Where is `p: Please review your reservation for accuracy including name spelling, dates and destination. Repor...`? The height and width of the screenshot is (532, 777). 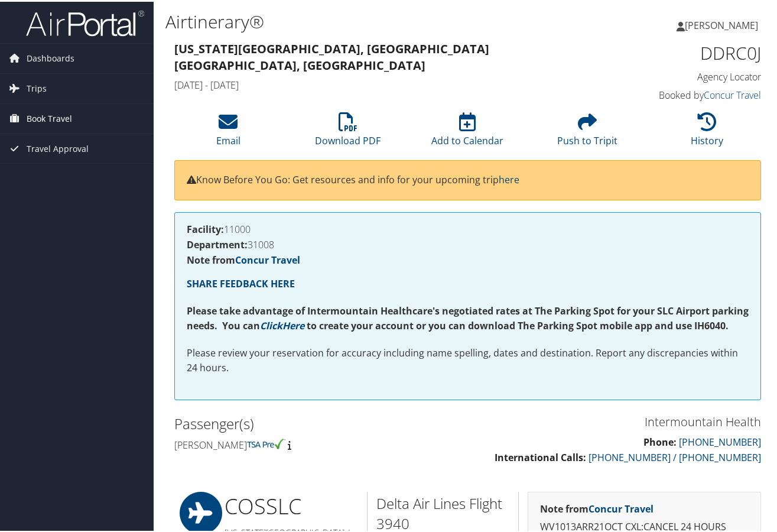 p: Please review your reservation for accuracy including name spelling, dates and destination. Repor... is located at coordinates (468, 359).